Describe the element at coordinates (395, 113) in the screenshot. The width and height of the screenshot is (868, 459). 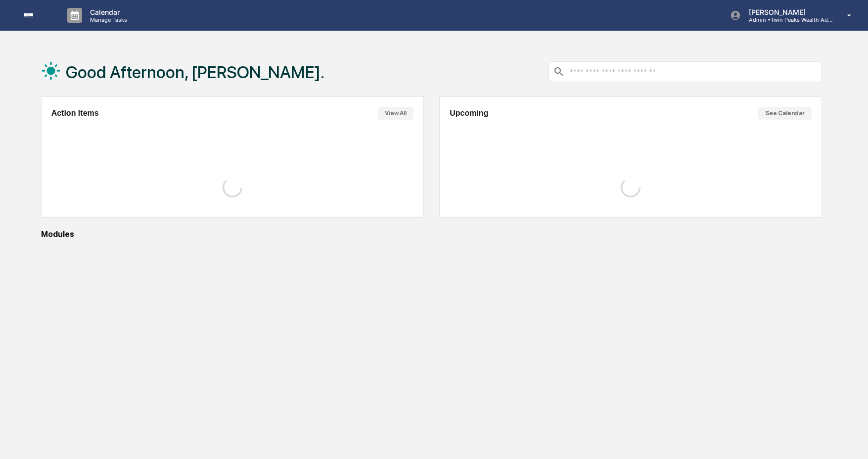
I see `a: View All` at that location.